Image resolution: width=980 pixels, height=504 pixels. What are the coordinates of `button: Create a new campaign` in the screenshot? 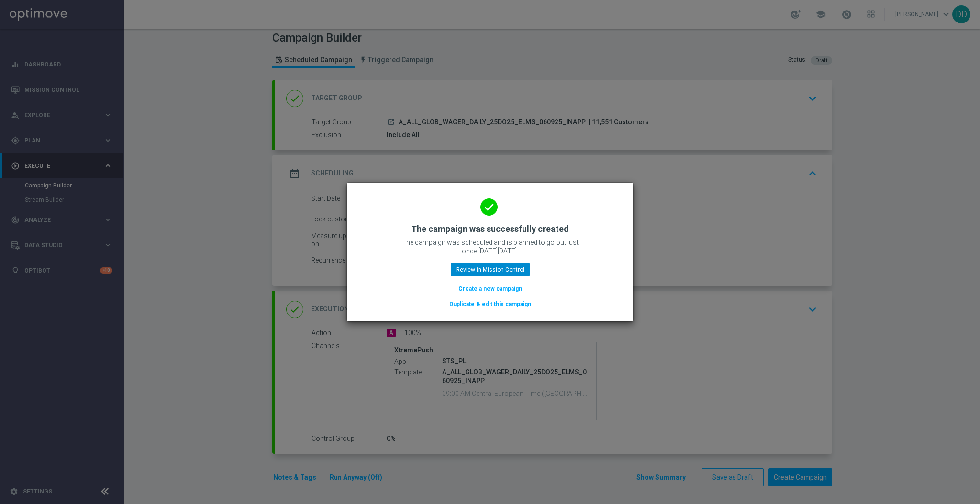 It's located at (490, 289).